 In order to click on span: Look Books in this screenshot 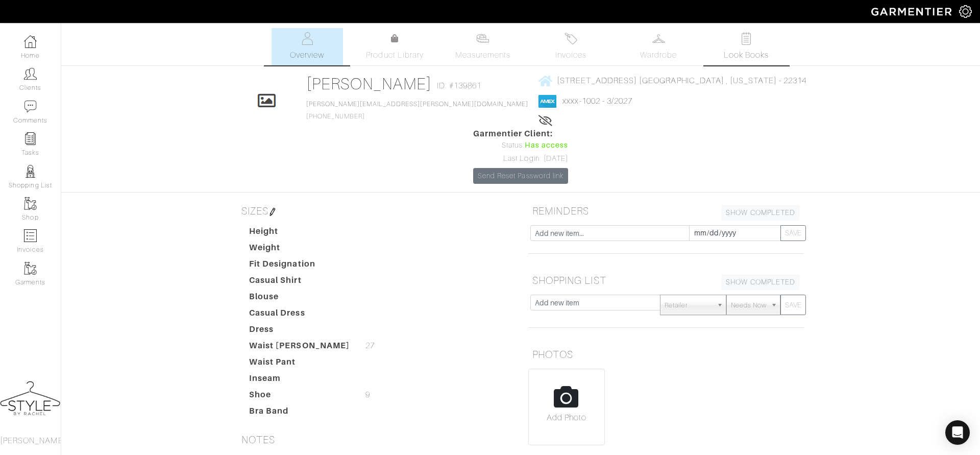, I will do `click(746, 55)`.